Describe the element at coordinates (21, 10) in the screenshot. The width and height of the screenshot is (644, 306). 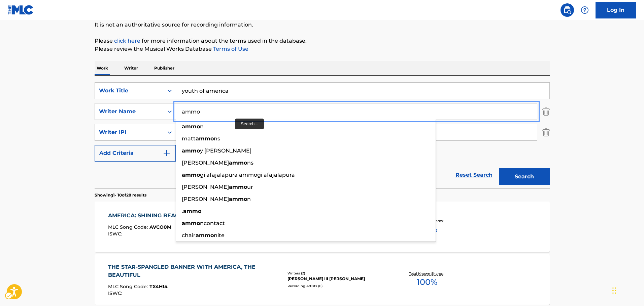
I see `img: MLC Logo` at that location.